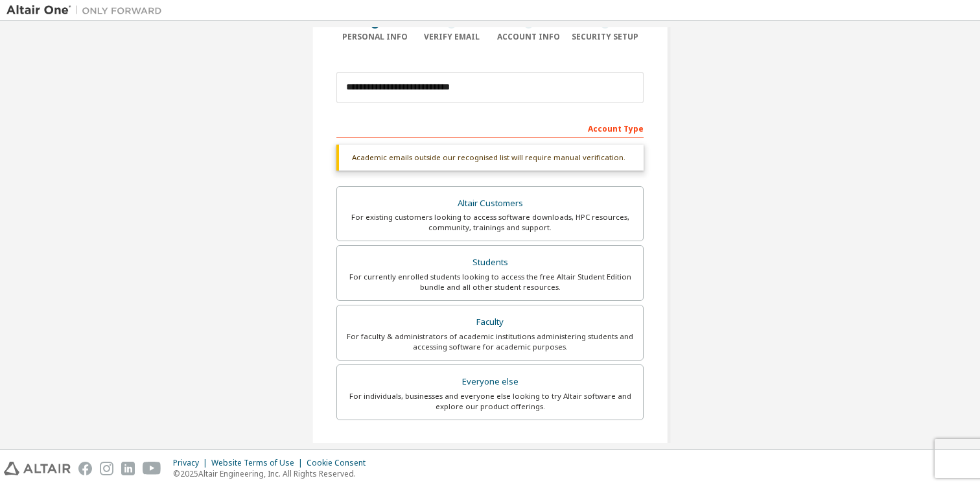 This screenshot has width=980, height=487. Describe the element at coordinates (106, 469) in the screenshot. I see `img: instagram.svg` at that location.